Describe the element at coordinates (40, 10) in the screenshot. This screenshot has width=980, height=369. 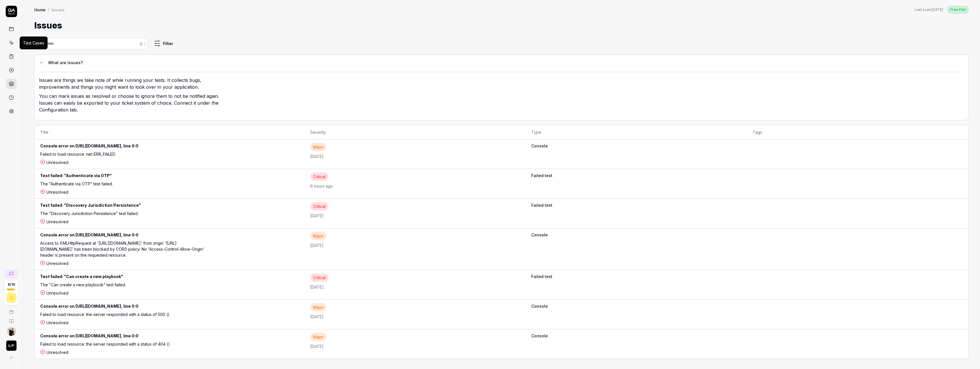
I see `a: Home` at that location.